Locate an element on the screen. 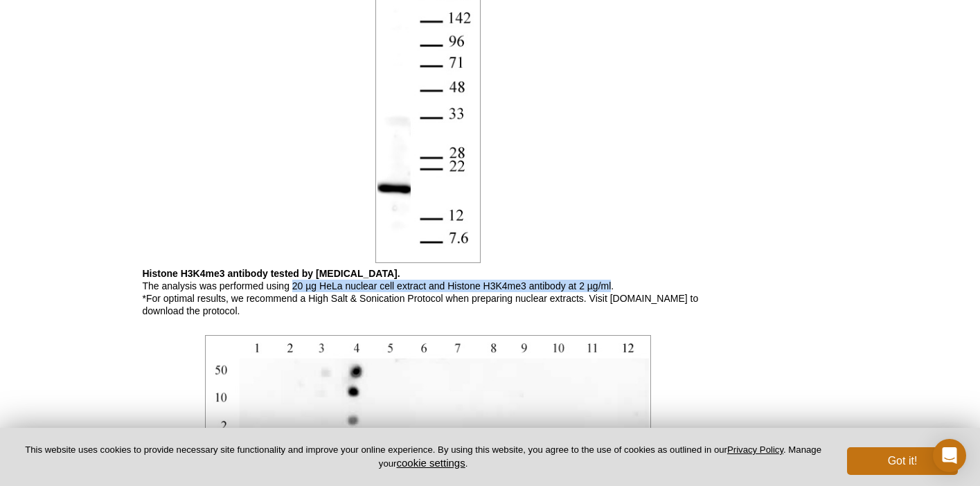 This screenshot has width=980, height=486. p: The analysis was performed using 20 µg HeLa nuclear cell extract and Histone H3K4me3 antibody at ... is located at coordinates (428, 293).